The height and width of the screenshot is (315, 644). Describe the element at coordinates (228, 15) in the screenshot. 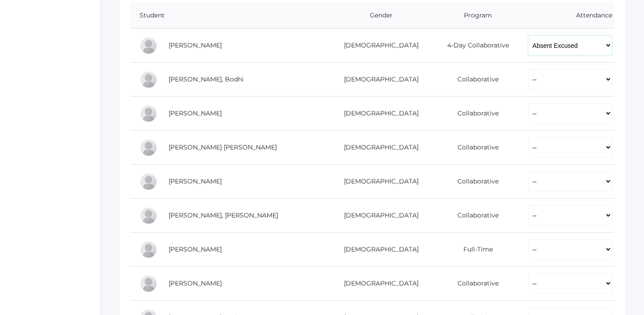

I see `th: Student` at that location.